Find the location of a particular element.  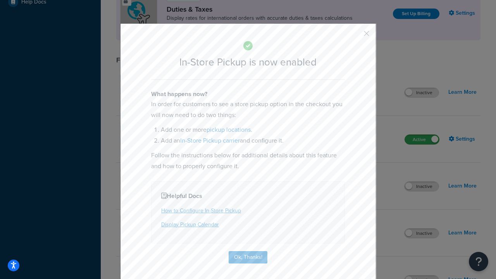

a: Display Pickup Calendar is located at coordinates (190, 224).